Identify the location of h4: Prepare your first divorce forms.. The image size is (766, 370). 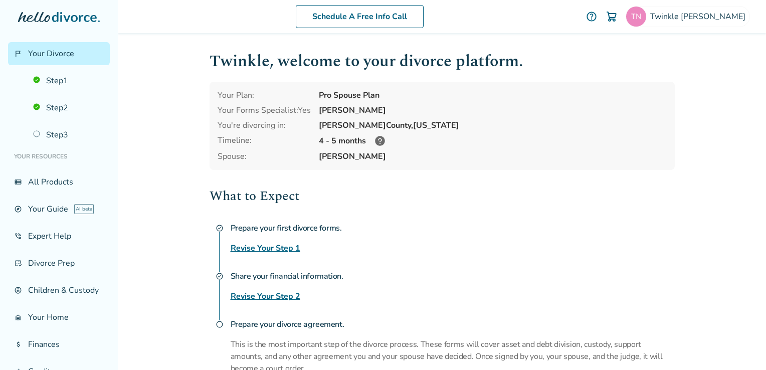
(453, 228).